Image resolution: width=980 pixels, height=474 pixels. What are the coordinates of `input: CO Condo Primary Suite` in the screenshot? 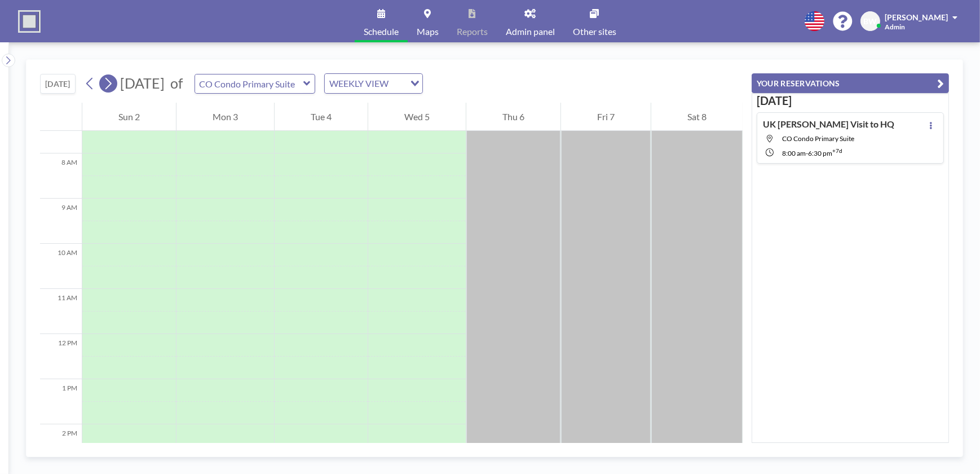 It's located at (249, 84).